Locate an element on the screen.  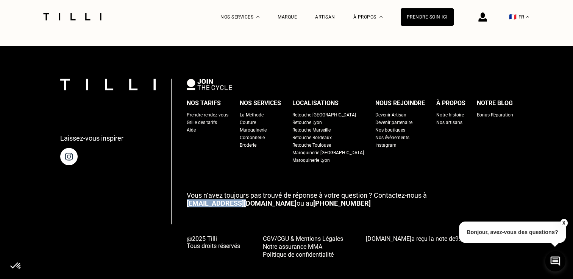
a: Devenir Artisan is located at coordinates (391, 115).